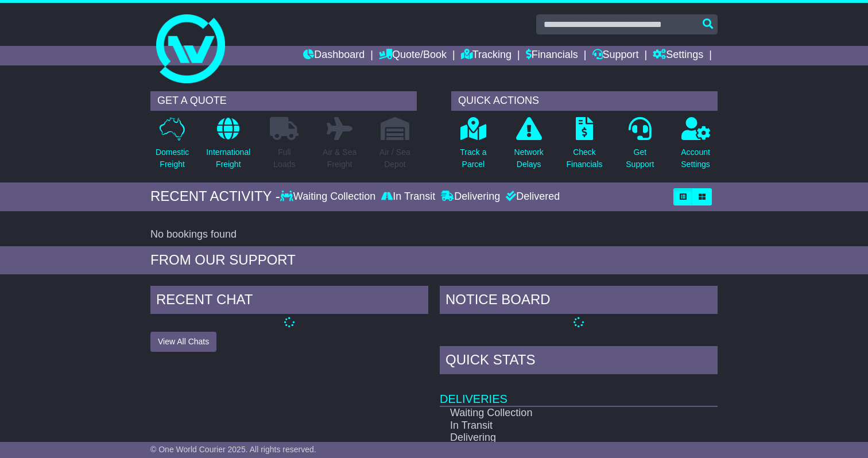 This screenshot has height=458, width=868. I want to click on div: Delivered, so click(531, 197).